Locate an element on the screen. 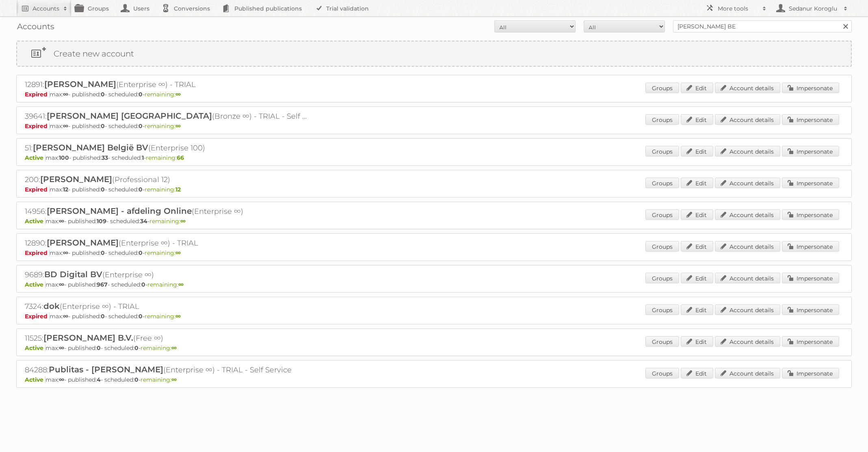 Image resolution: width=868 pixels, height=452 pixels. h2: 9689: (Enterprise ∞) is located at coordinates (167, 275).